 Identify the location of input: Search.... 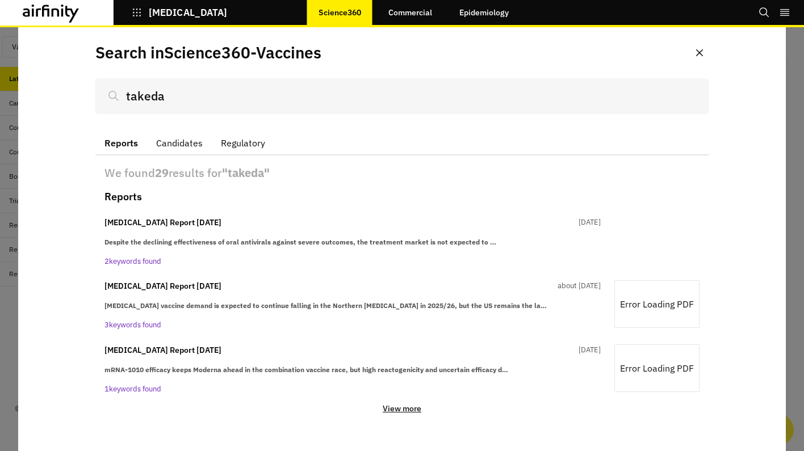
(402, 96).